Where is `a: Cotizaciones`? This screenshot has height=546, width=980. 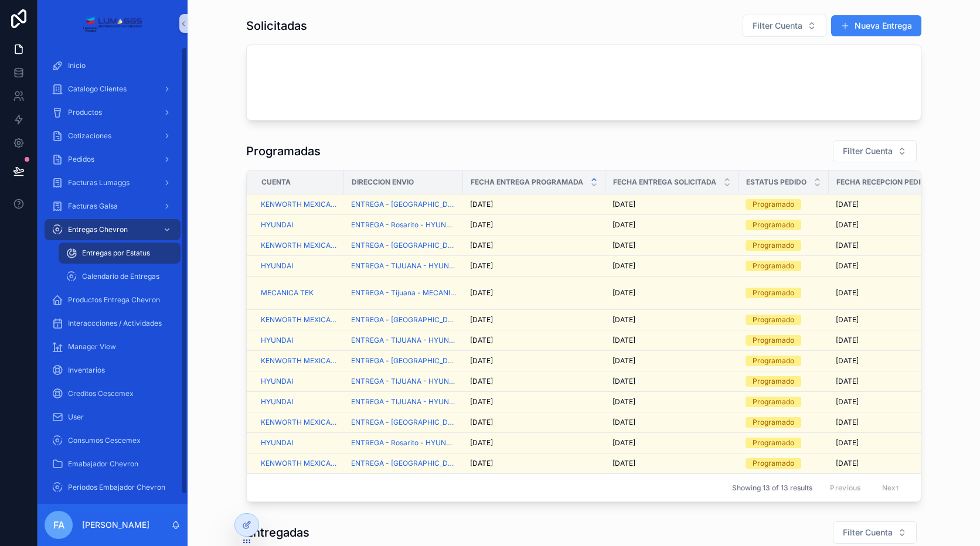
a: Cotizaciones is located at coordinates (113, 136).